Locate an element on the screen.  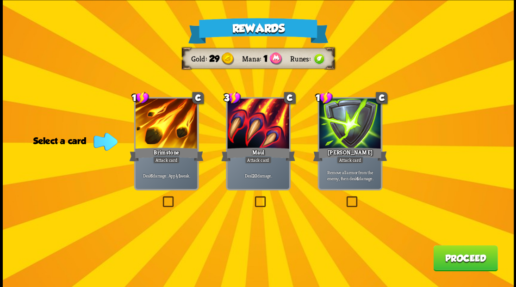
b: 1 is located at coordinates (179, 175).